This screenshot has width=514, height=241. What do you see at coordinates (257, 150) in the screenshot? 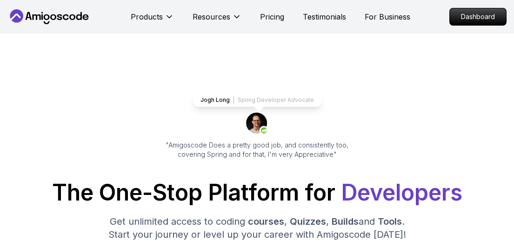
I see `p: "Amigoscode Does a pretty good job, and consistently too, covering Spring and for that, I'm very ...` at bounding box center [257, 150].